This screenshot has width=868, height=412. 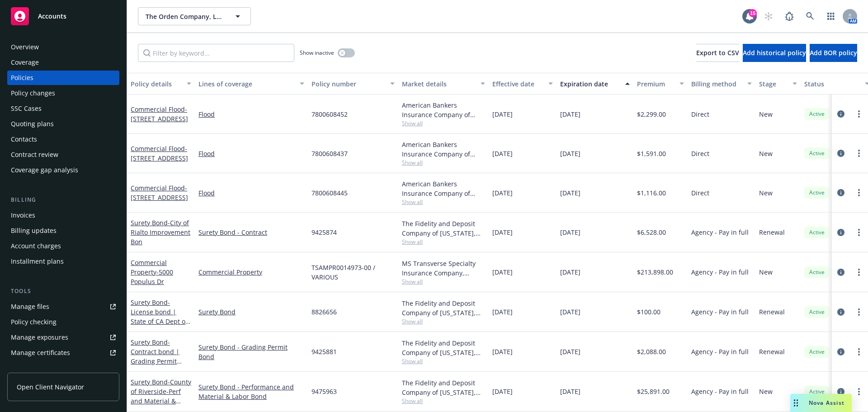 I want to click on div: Policy number, so click(x=348, y=84).